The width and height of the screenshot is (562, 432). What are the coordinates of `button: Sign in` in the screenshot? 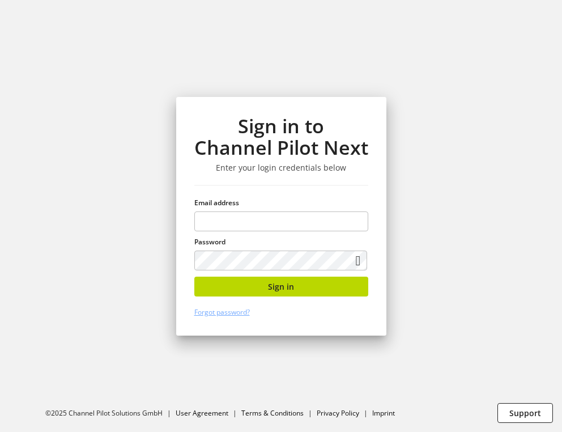 It's located at (281, 286).